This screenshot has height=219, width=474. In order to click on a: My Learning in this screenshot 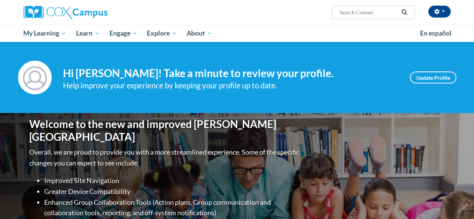, I will do `click(45, 33)`.